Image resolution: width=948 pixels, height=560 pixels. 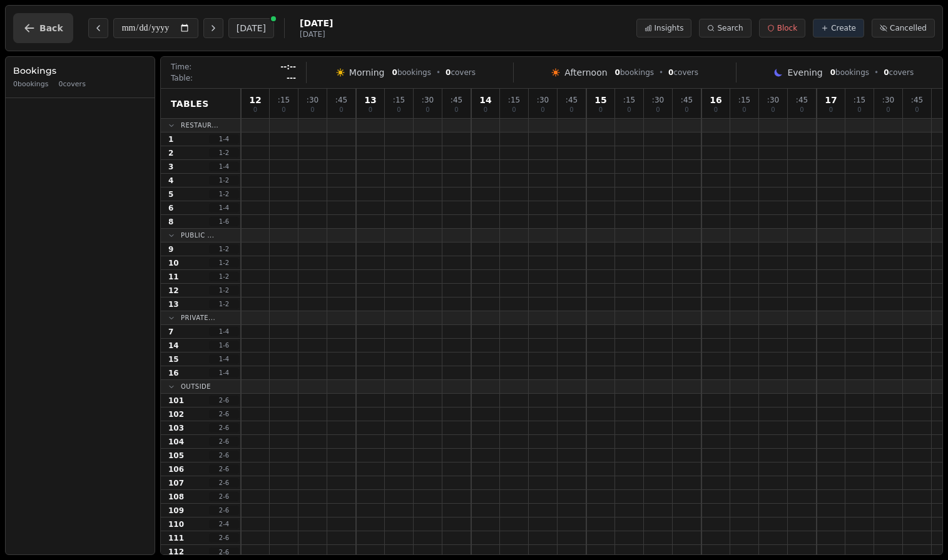 I want to click on span: Afternoon, so click(x=585, y=73).